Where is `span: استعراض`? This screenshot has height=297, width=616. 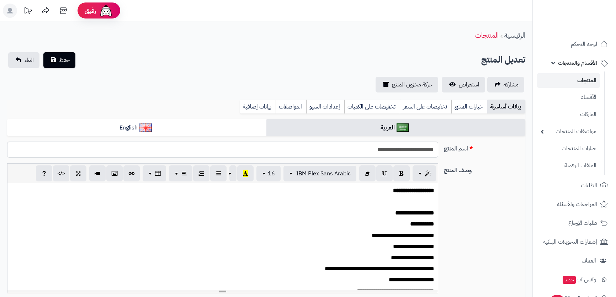
span: استعراض is located at coordinates (469, 85).